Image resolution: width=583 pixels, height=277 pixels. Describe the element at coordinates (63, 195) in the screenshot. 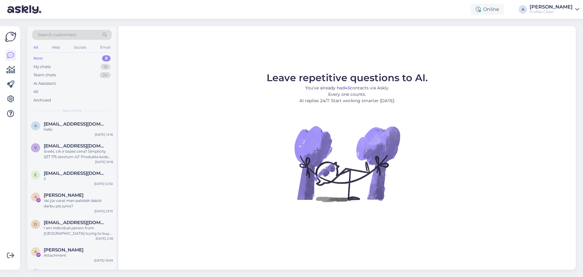

I see `span: Asan Faddal` at that location.